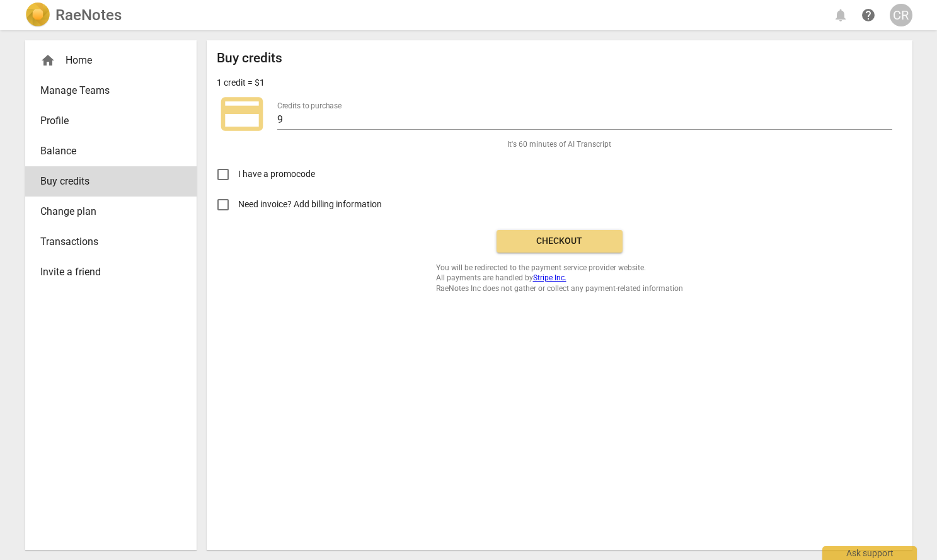 This screenshot has height=560, width=937. I want to click on span: Need invoice? Add billing information, so click(311, 204).